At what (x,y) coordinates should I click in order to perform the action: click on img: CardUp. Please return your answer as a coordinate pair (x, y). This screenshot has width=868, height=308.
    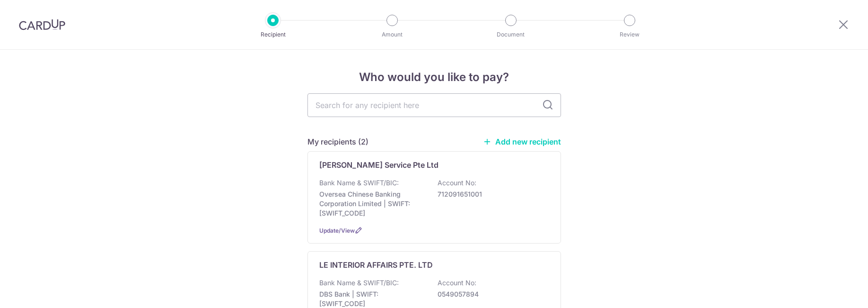
    Looking at the image, I should click on (42, 24).